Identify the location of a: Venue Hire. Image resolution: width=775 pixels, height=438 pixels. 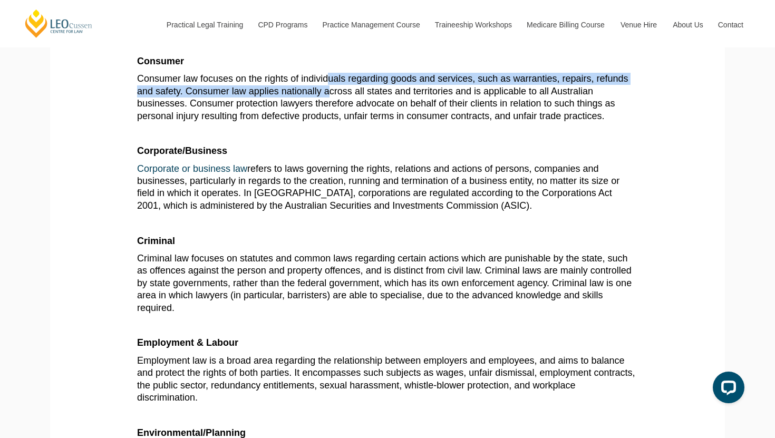
(638, 25).